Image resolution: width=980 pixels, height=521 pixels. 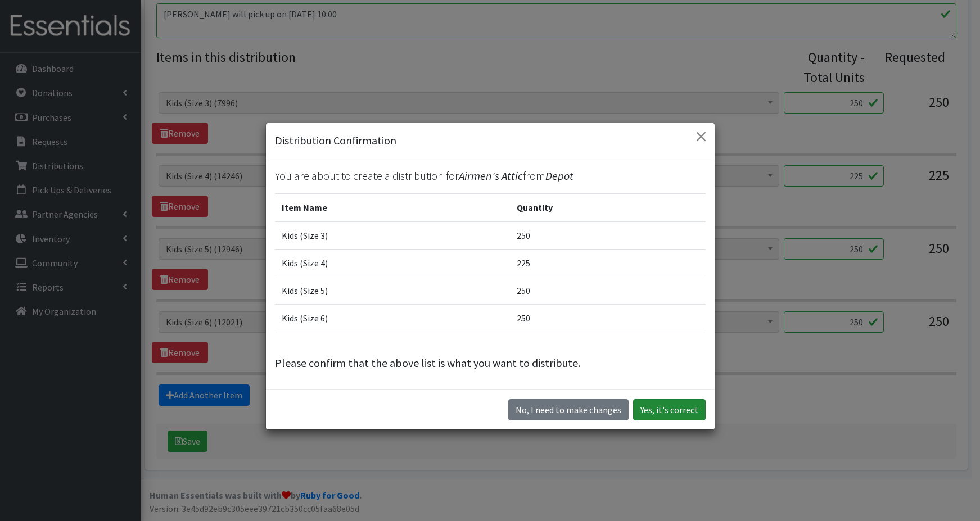 I want to click on span: Depot, so click(x=560, y=175).